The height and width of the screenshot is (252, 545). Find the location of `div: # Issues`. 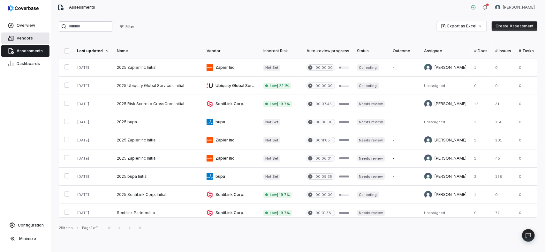

div: # Issues is located at coordinates (503, 51).